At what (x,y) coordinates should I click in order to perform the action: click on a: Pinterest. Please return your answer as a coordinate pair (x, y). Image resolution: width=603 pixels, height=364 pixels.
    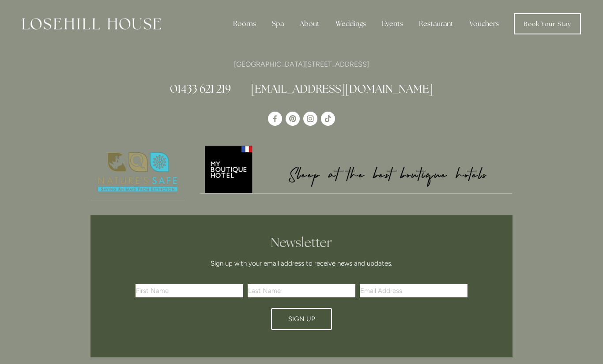
    Looking at the image, I should click on (293, 119).